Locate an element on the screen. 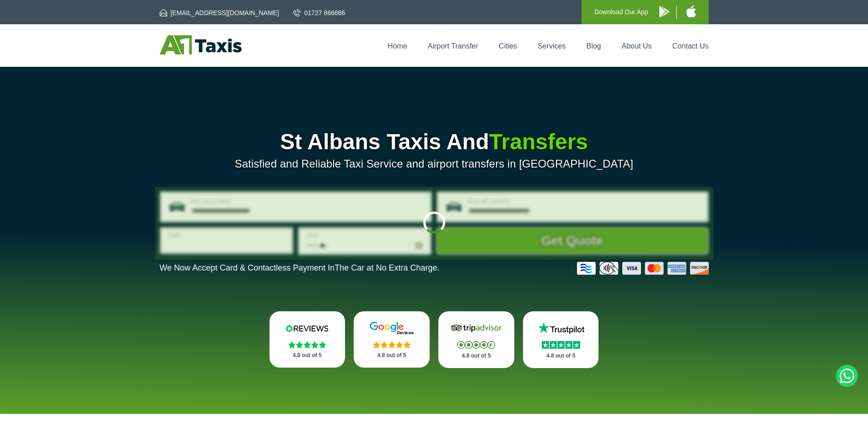 The width and height of the screenshot is (868, 423). a: Reviews.io Stars 4.8 out of 5 is located at coordinates (308, 339).